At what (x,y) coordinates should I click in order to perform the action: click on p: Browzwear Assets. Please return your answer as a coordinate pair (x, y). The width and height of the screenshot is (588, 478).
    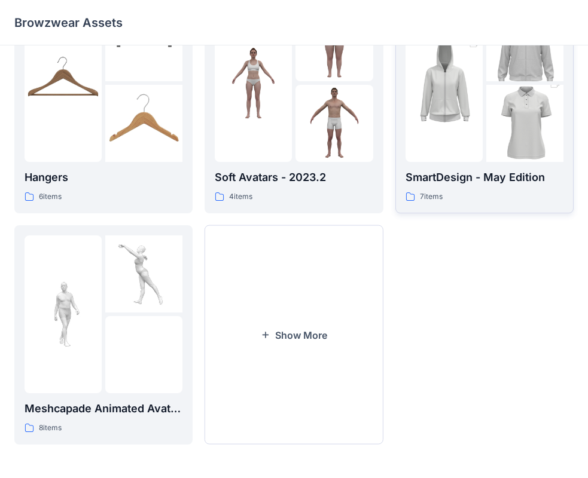
    Looking at the image, I should click on (68, 23).